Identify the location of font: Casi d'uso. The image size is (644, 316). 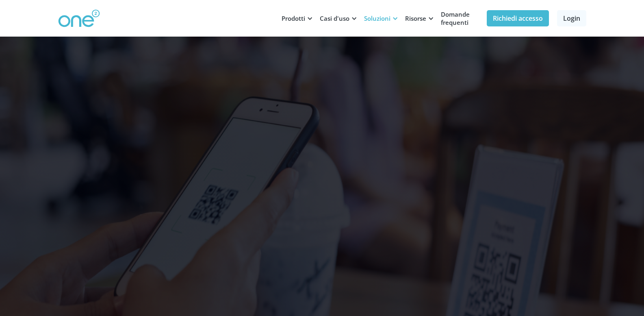
(335, 18).